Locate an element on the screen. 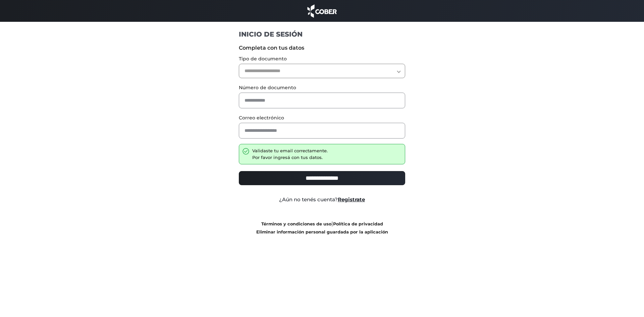  a: Términos y condiciones de uso is located at coordinates (296, 224).